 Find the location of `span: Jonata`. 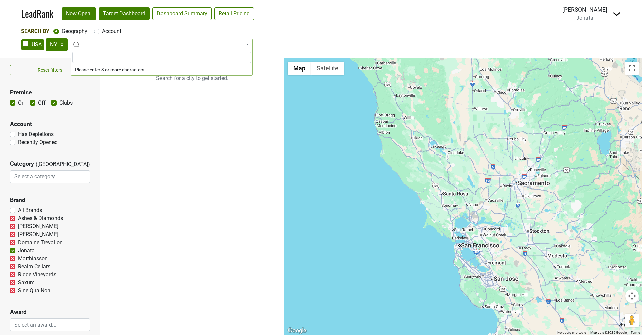

span: Jonata is located at coordinates (585, 18).